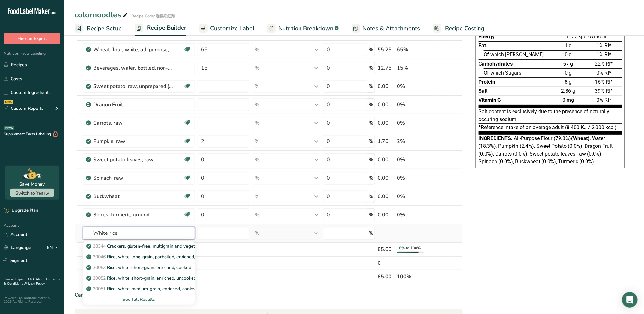 This screenshot has width=644, height=314. I want to click on div: 65%, so click(414, 50).